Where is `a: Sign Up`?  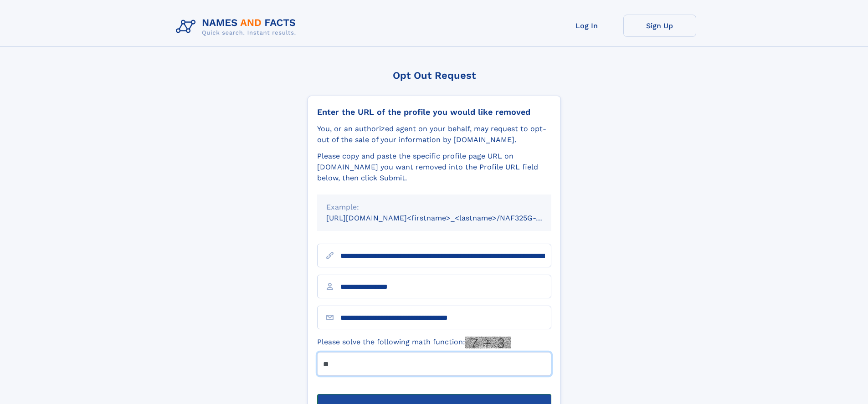 a: Sign Up is located at coordinates (659, 25).